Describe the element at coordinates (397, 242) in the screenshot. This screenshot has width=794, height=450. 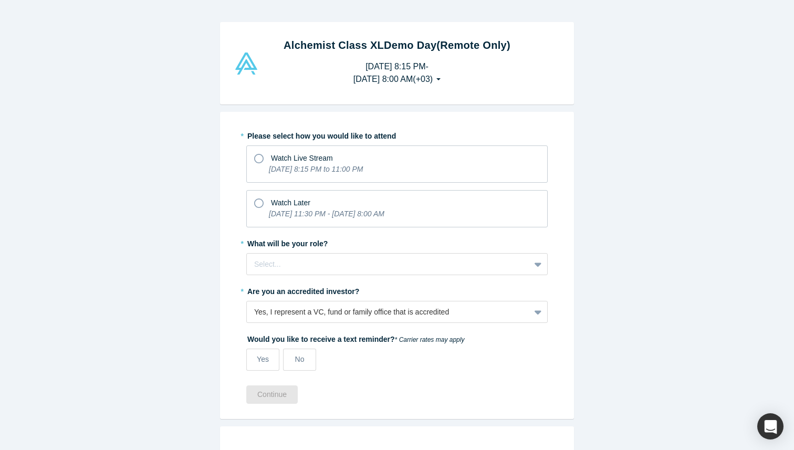
I see `label: What will be your role?` at that location.